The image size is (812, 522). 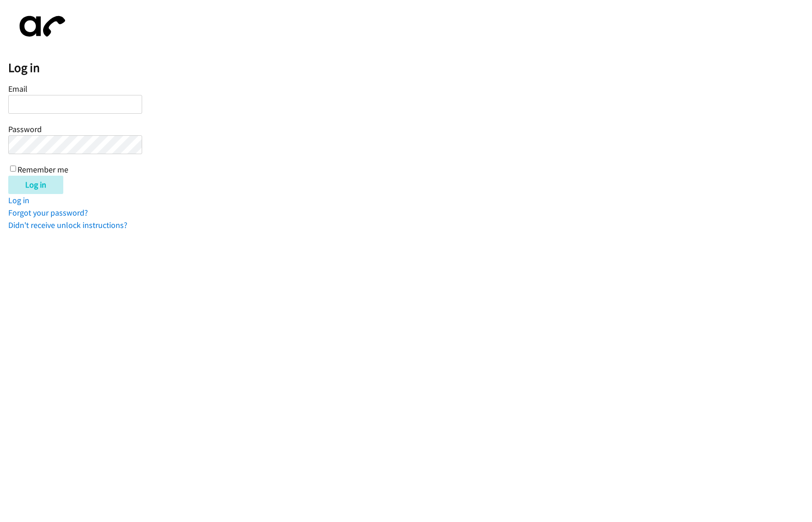 I want to click on a: Log in, so click(x=19, y=200).